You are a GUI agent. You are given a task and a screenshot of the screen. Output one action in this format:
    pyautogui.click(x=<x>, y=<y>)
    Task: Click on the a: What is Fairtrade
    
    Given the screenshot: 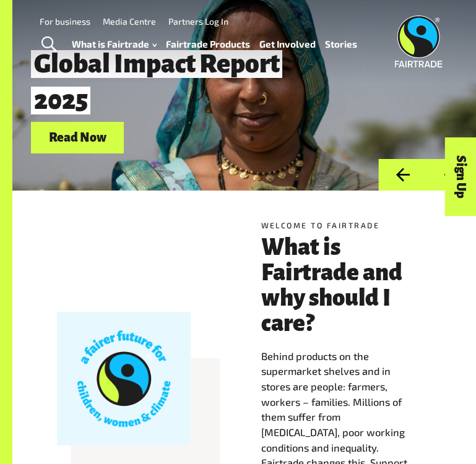 What is the action you would take?
    pyautogui.click(x=114, y=44)
    